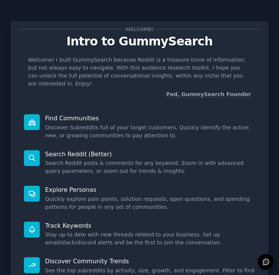 This screenshot has height=275, width=279. Describe the element at coordinates (150, 118) in the screenshot. I see `p: Find Communities` at that location.